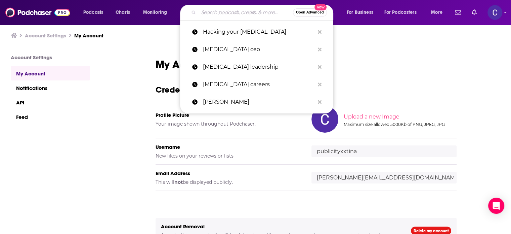  What do you see at coordinates (401, 12) in the screenshot?
I see `span: For Podcasters` at bounding box center [401, 12].